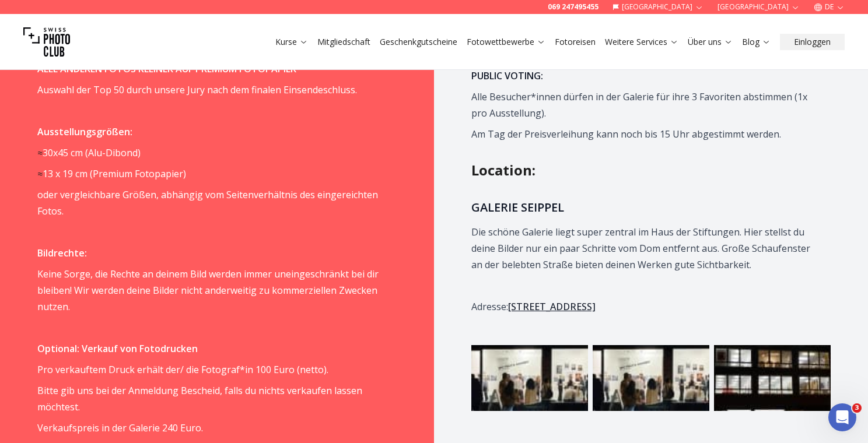 This screenshot has height=443, width=868. What do you see at coordinates (573, 7) in the screenshot?
I see `a: 069 247495455` at bounding box center [573, 7].